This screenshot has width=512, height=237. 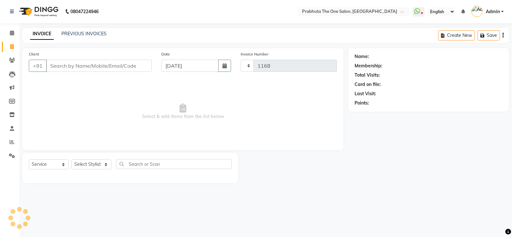 I want to click on label: Client, so click(x=34, y=54).